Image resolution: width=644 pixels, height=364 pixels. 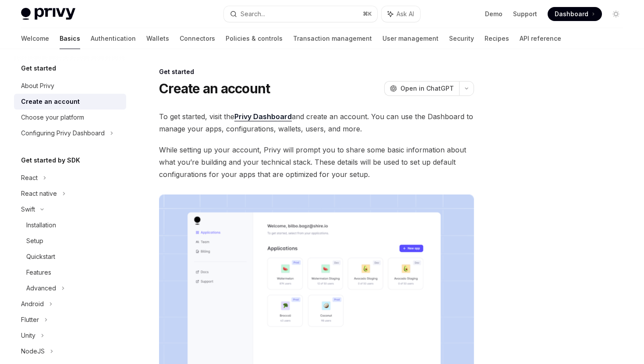 What do you see at coordinates (40, 257) in the screenshot?
I see `div: Quickstart` at bounding box center [40, 257].